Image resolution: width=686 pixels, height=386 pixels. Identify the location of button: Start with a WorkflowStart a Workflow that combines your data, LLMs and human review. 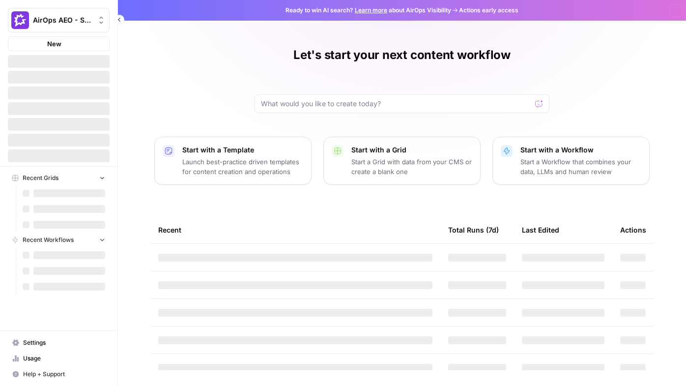
(571, 161).